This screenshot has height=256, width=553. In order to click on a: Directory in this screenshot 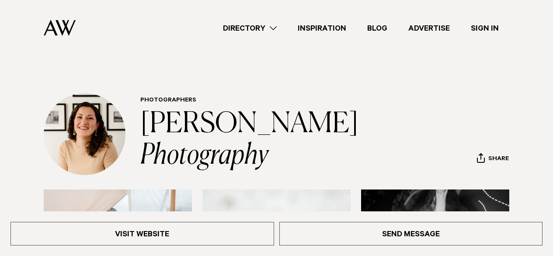, I will do `click(249, 28)`.